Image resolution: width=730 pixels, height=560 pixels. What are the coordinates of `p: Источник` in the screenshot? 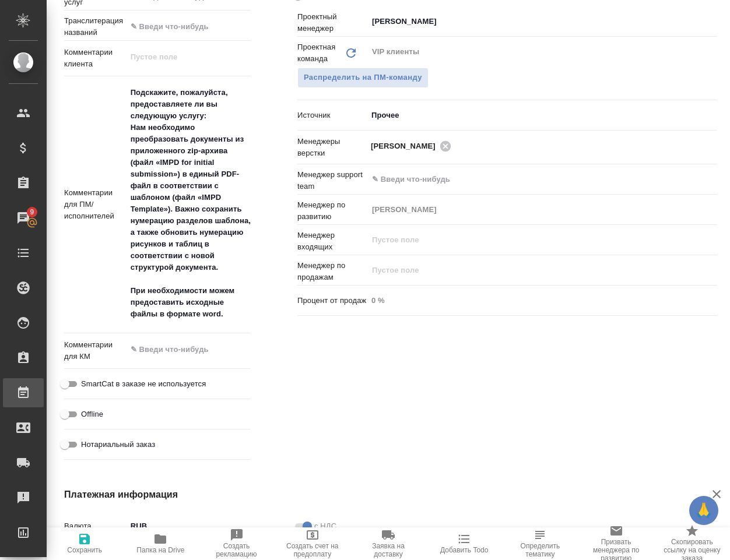 It's located at (333, 115).